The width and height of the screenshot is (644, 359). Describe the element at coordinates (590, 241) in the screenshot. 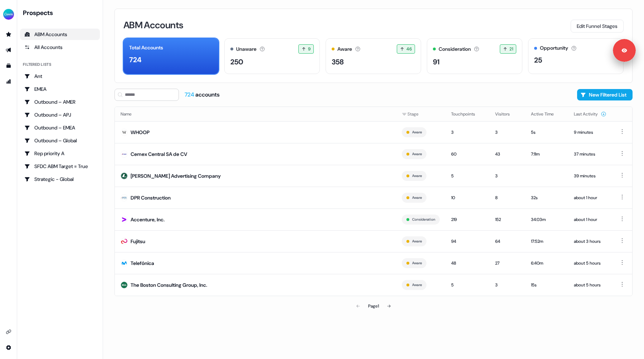

I see `div: about 3 hours` at that location.